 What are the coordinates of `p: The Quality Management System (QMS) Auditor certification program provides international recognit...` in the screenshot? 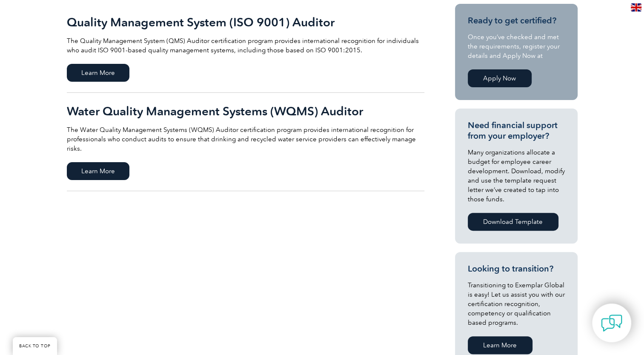 It's located at (246, 46).